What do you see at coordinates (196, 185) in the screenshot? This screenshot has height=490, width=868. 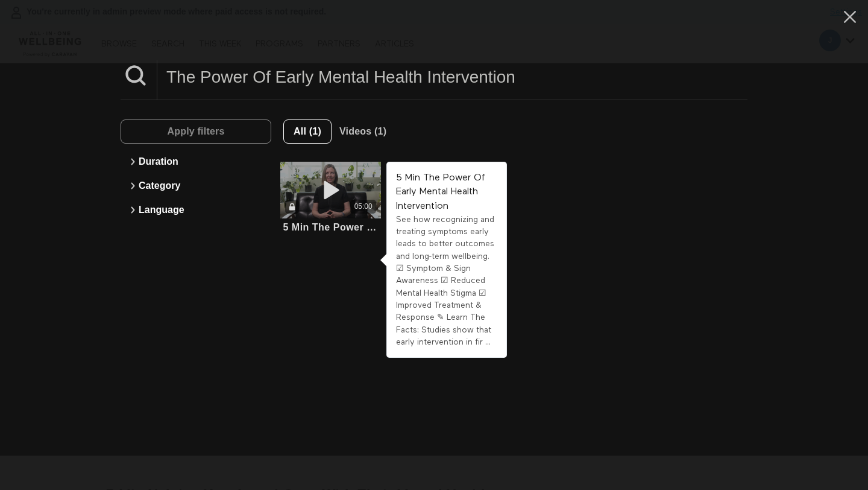 I see `button: Category` at bounding box center [196, 185].